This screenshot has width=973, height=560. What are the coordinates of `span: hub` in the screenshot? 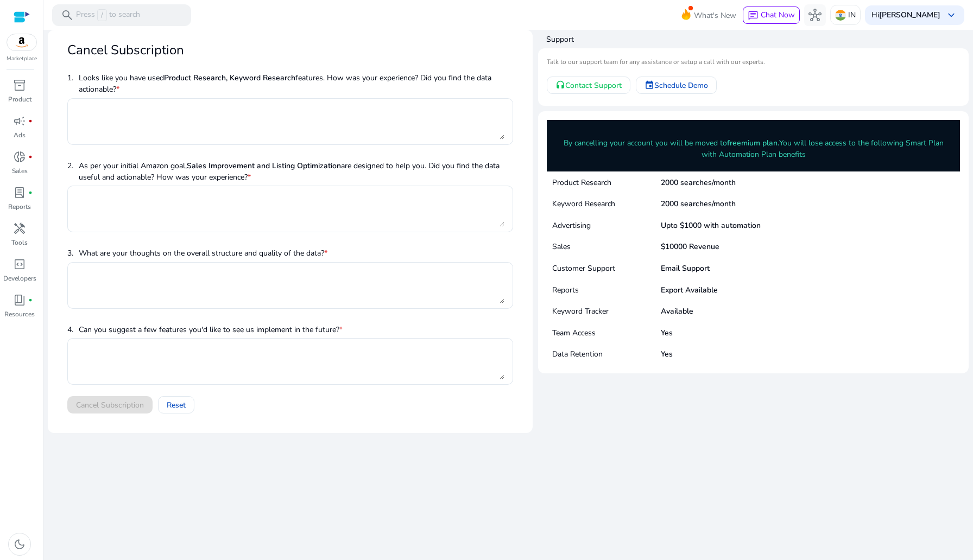 It's located at (815, 15).